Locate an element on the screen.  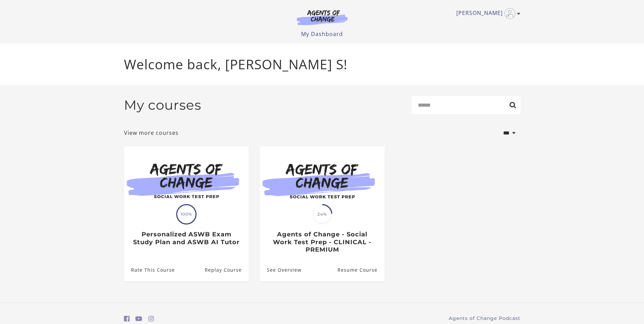
a: My Dashboard is located at coordinates (322, 34).